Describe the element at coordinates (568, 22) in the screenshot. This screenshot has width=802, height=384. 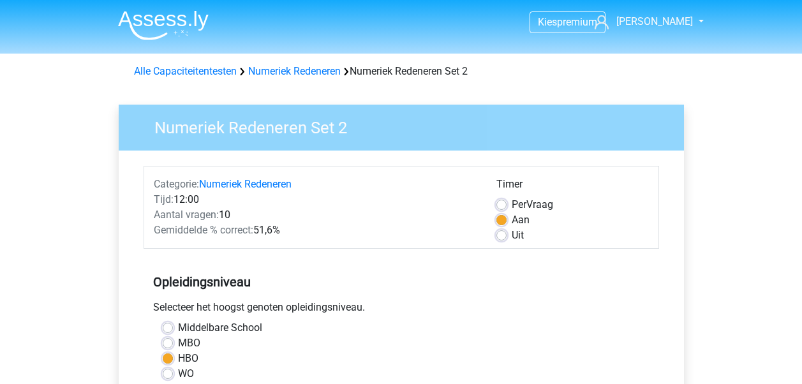
I see `a: Kiespremium` at that location.